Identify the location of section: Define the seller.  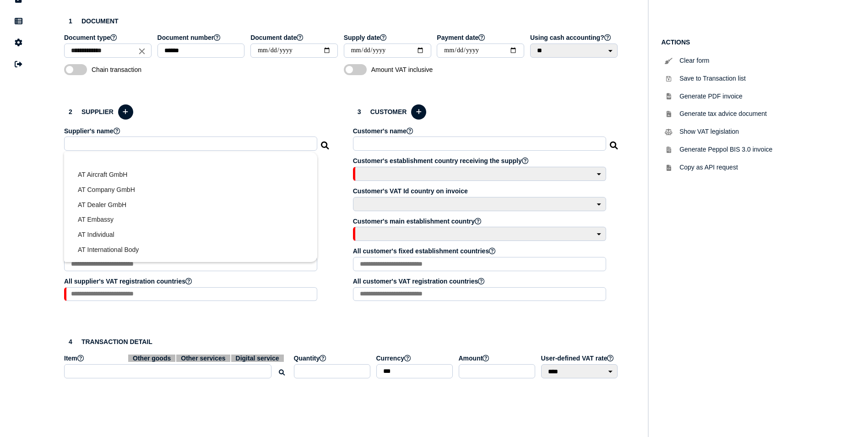
(197, 205).